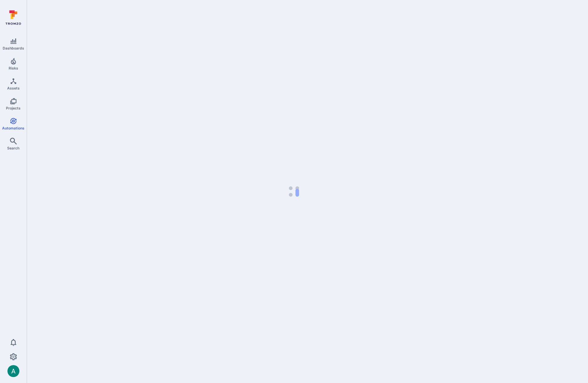 The image size is (588, 383). Describe the element at coordinates (14, 68) in the screenshot. I see `span: Risks` at that location.